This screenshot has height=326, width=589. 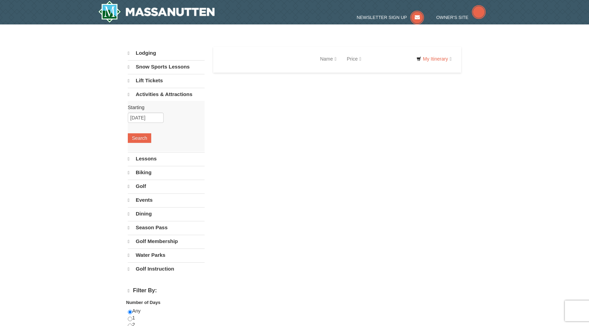 I want to click on span: Newsletter Sign Up, so click(x=382, y=17).